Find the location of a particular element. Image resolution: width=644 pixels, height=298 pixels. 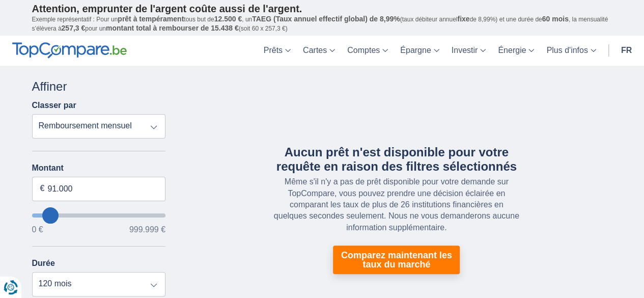

a: Plus d'infos is located at coordinates (571, 50).